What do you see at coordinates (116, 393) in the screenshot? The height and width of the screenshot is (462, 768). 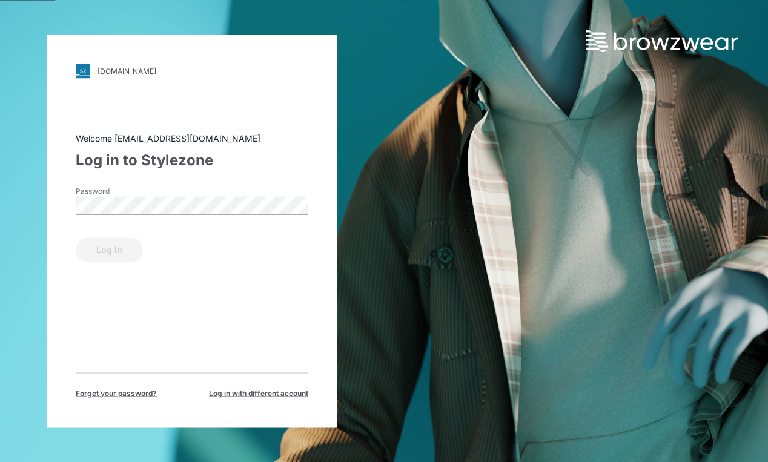 I see `span: Forget your password?` at bounding box center [116, 393].